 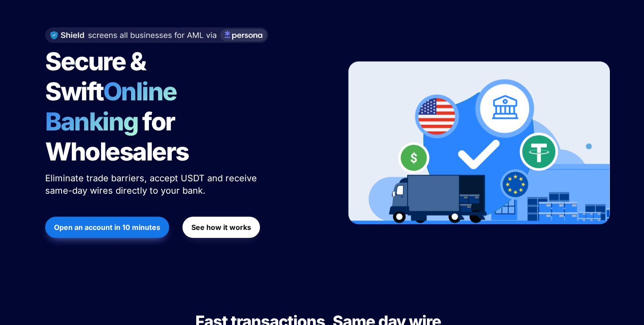 What do you see at coordinates (97, 77) in the screenshot?
I see `span: Secure & Swift` at bounding box center [97, 77].